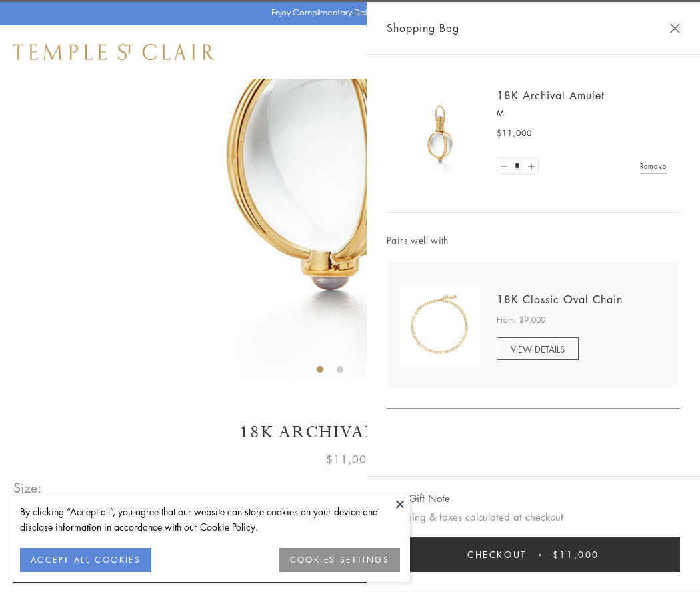  Describe the element at coordinates (114, 52) in the screenshot. I see `img: Temple St. Clair` at that location.